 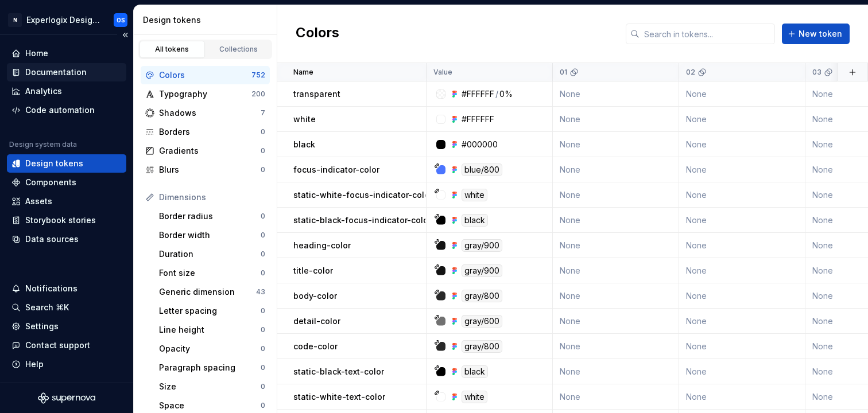 What do you see at coordinates (55, 72) in the screenshot?
I see `div: Documentation` at bounding box center [55, 72].